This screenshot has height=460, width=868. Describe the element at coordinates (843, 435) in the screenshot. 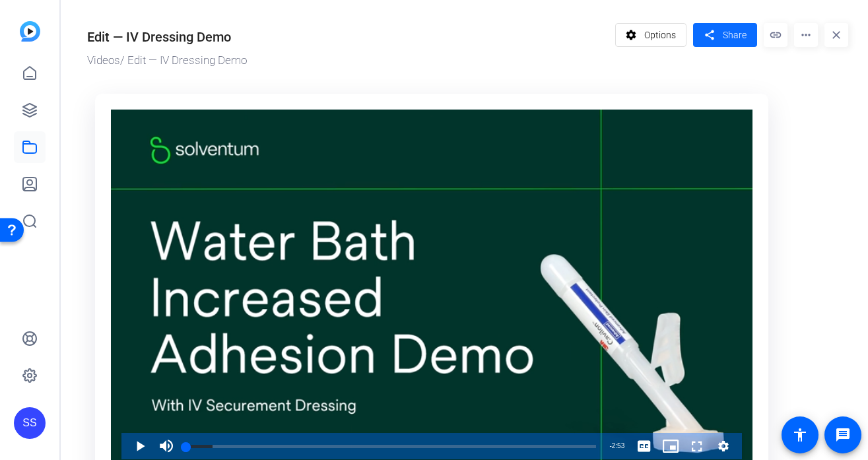

I see `mat-icon: message` at that location.